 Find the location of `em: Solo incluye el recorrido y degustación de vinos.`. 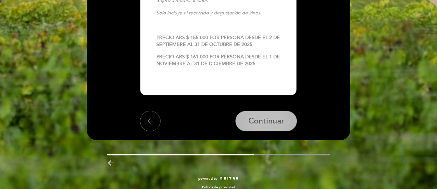

em: Solo incluye el recorrido y degustación de vinos. is located at coordinates (209, 13).